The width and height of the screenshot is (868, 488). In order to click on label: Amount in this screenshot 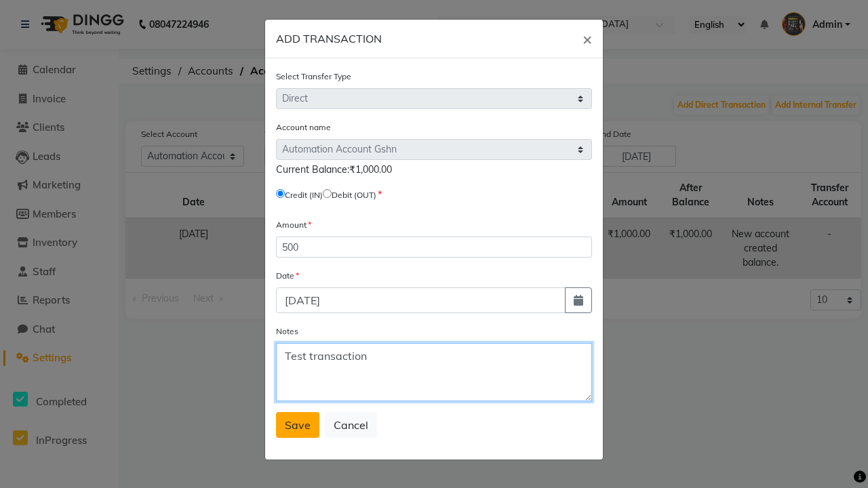, I will do `click(294, 225)`.